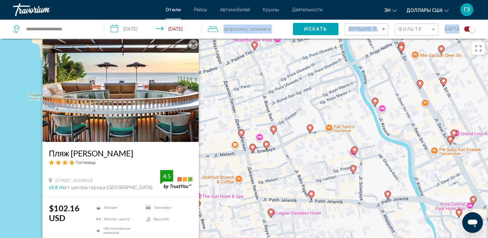 The image size is (488, 238). Describe the element at coordinates (466, 10) in the screenshot. I see `span: ГЗ` at that location.